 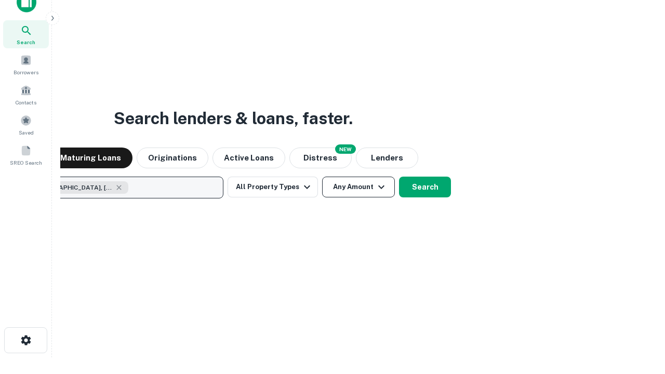 I want to click on button: Search distressed loans with lien and other non-mortgage details., so click(x=321, y=158).